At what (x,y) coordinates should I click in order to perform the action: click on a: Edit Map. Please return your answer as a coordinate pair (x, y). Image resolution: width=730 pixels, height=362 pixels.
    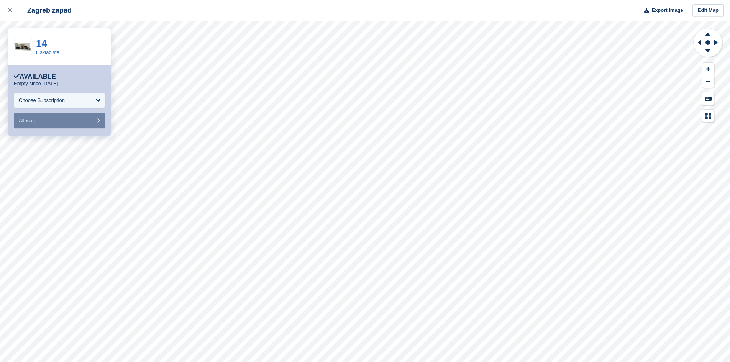
    Looking at the image, I should click on (708, 10).